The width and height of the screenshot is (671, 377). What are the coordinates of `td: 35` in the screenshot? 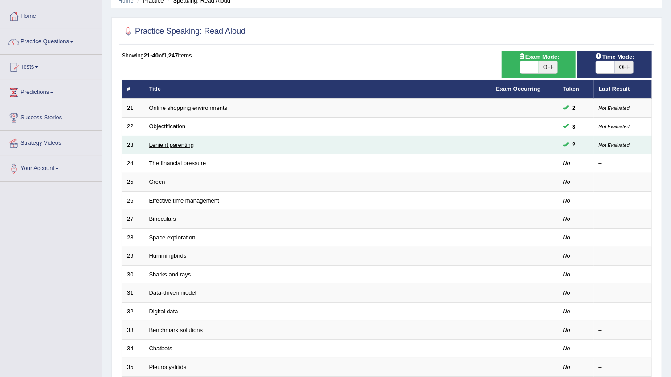 It's located at (133, 368).